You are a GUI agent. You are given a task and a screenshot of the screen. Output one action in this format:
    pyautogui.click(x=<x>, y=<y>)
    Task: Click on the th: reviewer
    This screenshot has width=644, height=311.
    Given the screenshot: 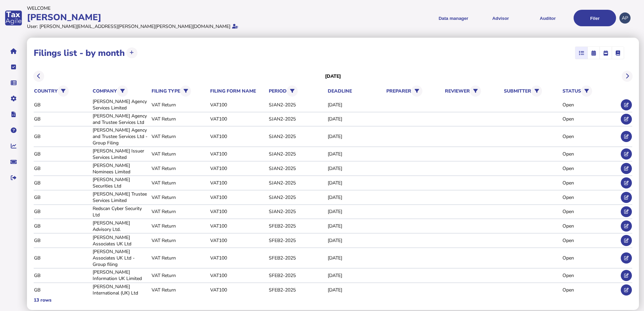 What is the action you would take?
    pyautogui.click(x=473, y=91)
    